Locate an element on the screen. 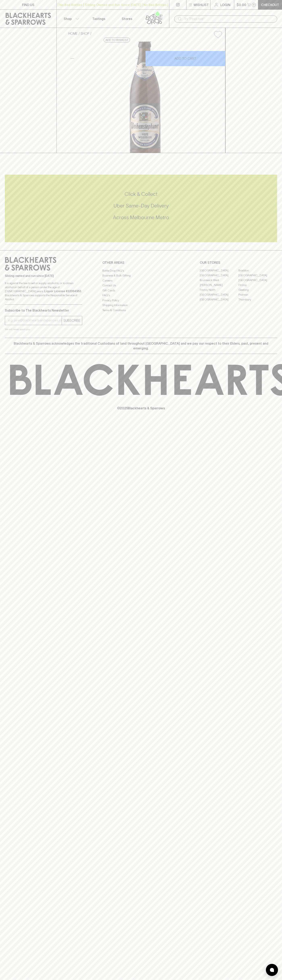 Image resolution: width=282 pixels, height=980 pixels. a: Stores is located at coordinates (127, 19).